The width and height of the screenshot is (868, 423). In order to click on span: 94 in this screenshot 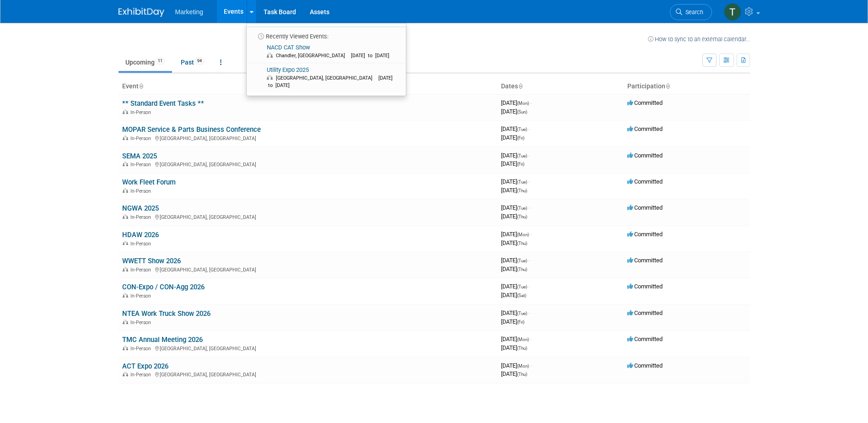, I will do `click(200, 61)`.